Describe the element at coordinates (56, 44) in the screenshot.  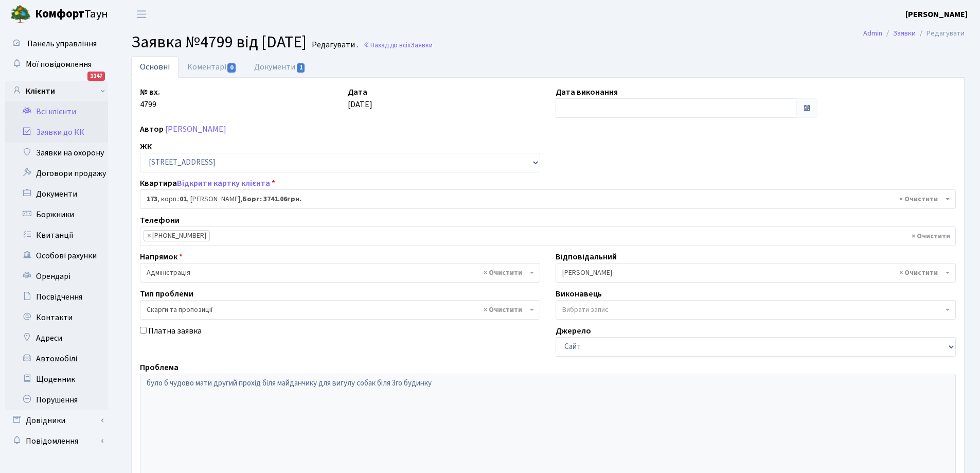
I see `a: Панель управління` at that location.